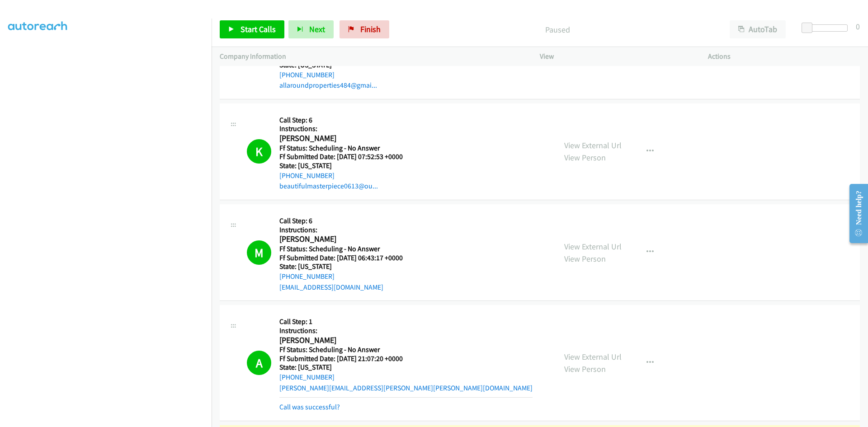  Describe the element at coordinates (258, 29) in the screenshot. I see `span: Start Calls` at that location.